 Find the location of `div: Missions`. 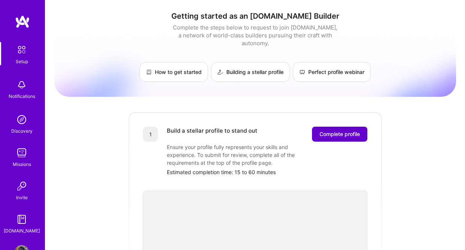

div: Missions is located at coordinates (22, 164).